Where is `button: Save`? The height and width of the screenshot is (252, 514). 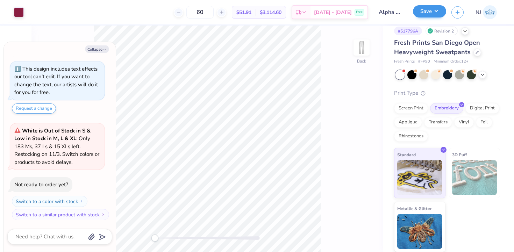 button: Save is located at coordinates (429, 11).